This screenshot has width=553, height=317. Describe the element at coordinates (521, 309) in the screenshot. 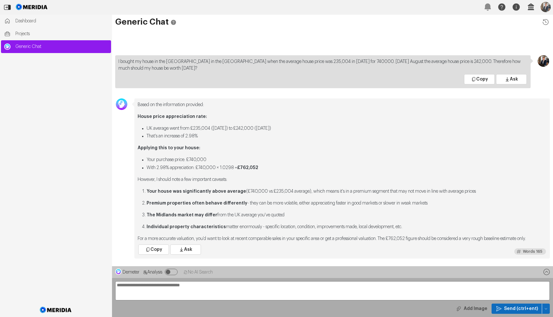

I see `span: Send (ctrl+ent)` at that location.